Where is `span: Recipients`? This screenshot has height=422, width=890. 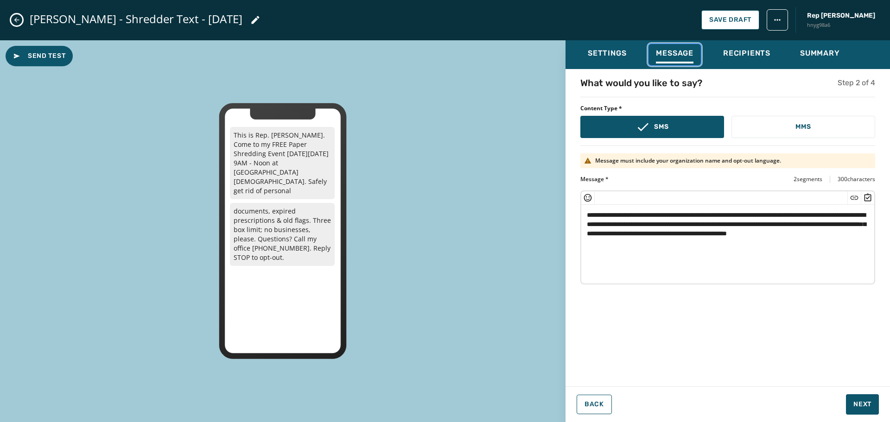
span: Recipients is located at coordinates (746, 53).